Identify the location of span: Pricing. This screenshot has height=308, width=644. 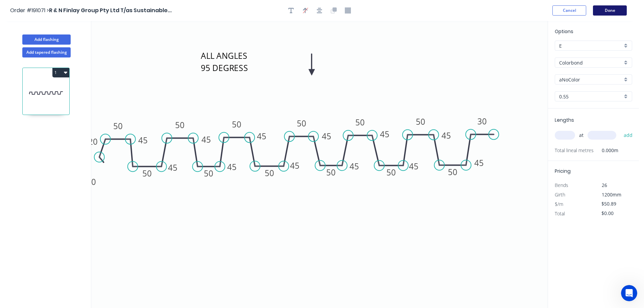
(563, 171).